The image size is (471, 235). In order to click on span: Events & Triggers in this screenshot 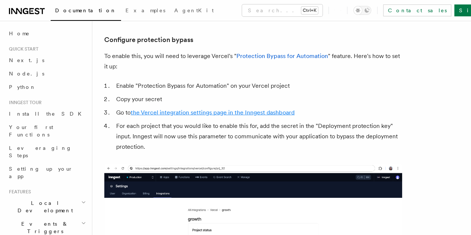, I will do `click(44, 228)`.